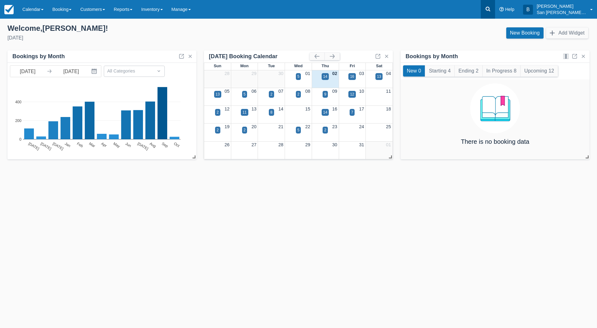 This screenshot has width=597, height=328. I want to click on a: 27, so click(254, 145).